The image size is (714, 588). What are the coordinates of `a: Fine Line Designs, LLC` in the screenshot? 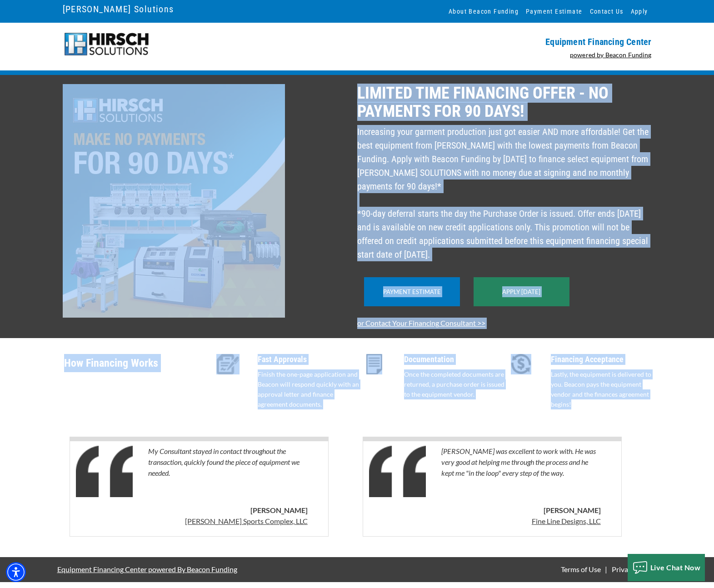 It's located at (566, 523).